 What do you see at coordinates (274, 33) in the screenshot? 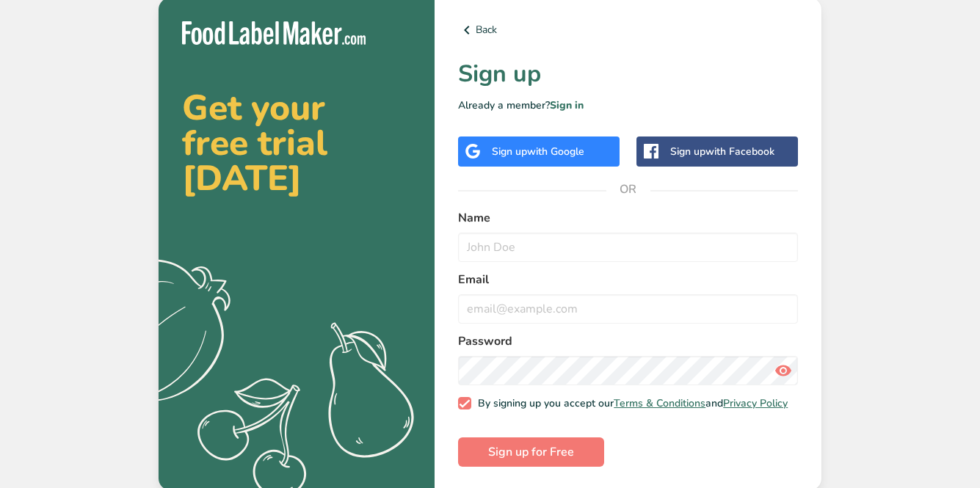
I see `img: Food Label Maker` at bounding box center [274, 33].